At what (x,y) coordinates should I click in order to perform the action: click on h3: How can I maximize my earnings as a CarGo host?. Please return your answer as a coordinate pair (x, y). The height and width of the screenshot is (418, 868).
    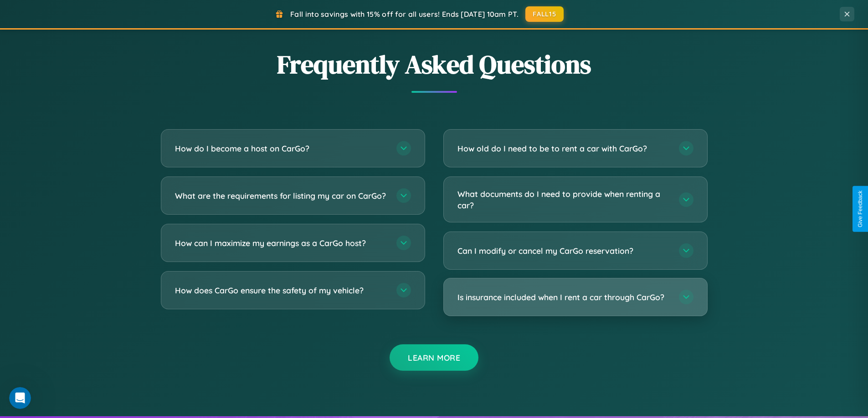
    Looking at the image, I should click on (281, 243).